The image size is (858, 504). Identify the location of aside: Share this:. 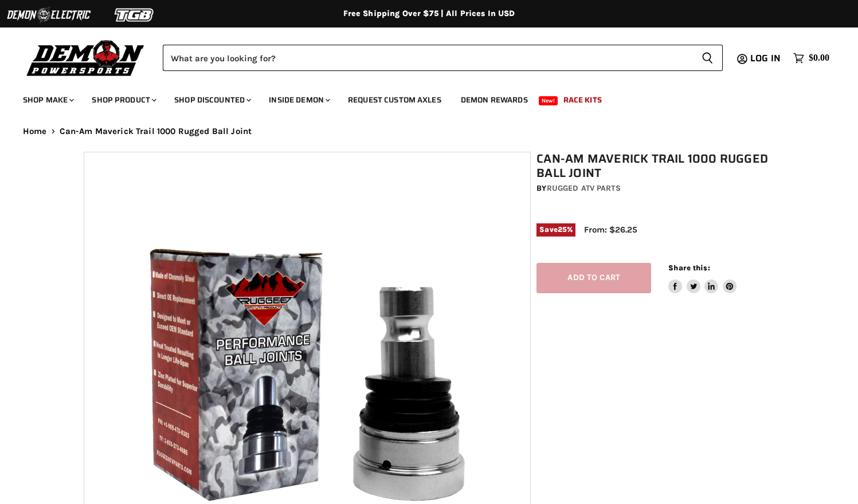
(702, 278).